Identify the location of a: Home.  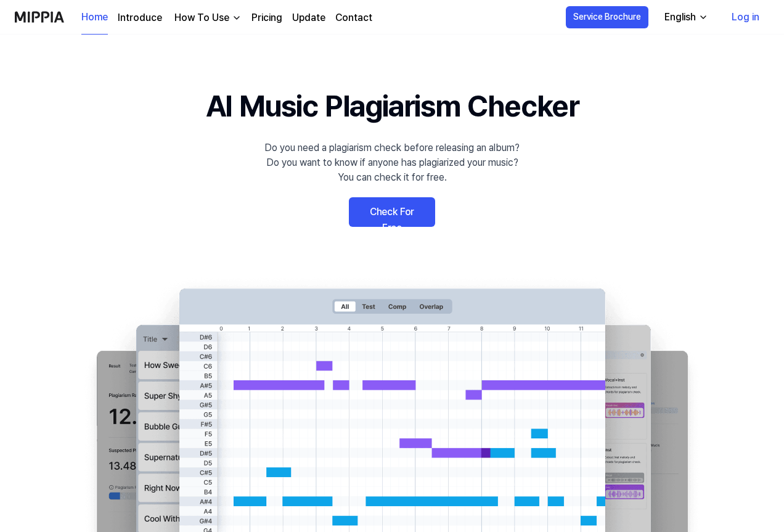
(94, 18).